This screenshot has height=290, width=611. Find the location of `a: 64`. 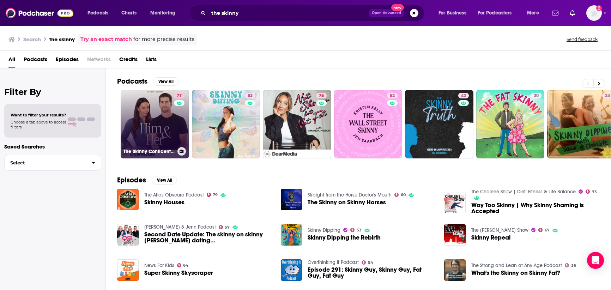

a: 64 is located at coordinates (183, 265).